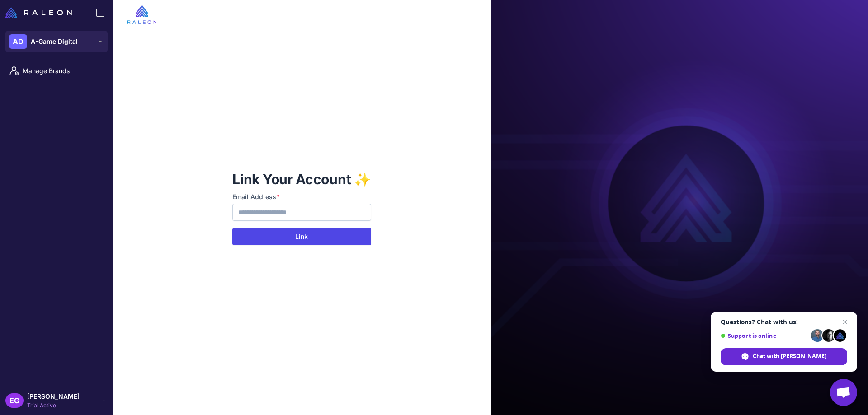 This screenshot has height=415, width=868. I want to click on button: Link, so click(302, 237).